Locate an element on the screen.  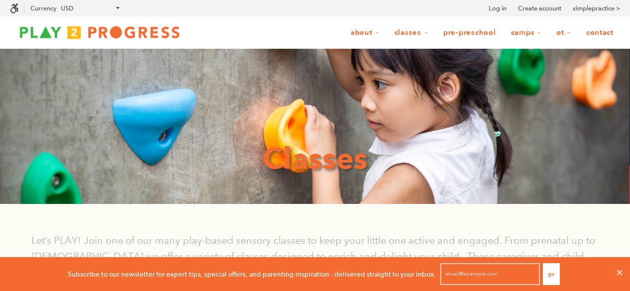
a: Camps is located at coordinates (526, 33).